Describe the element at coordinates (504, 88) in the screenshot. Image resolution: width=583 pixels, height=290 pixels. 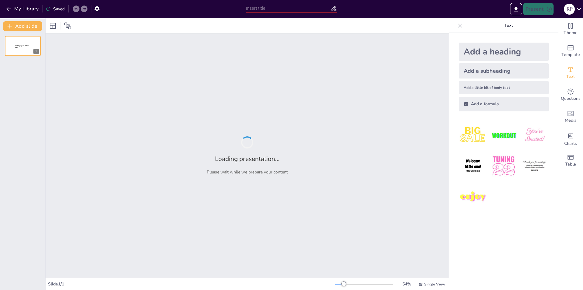
I see `div: Add a little bit of body text` at that location.